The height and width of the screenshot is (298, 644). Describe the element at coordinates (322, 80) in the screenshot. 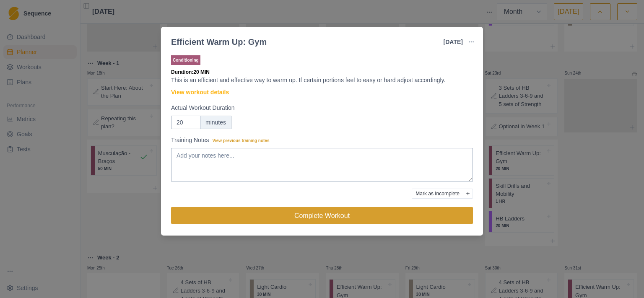

I see `p: This is an efficient and effective way to warm up. If certain portions feel to easy or hard adjus...` at that location.